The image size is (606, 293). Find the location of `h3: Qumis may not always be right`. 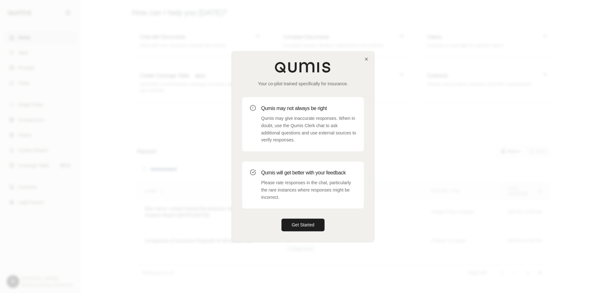

h3: Qumis may not always be right is located at coordinates (309, 108).